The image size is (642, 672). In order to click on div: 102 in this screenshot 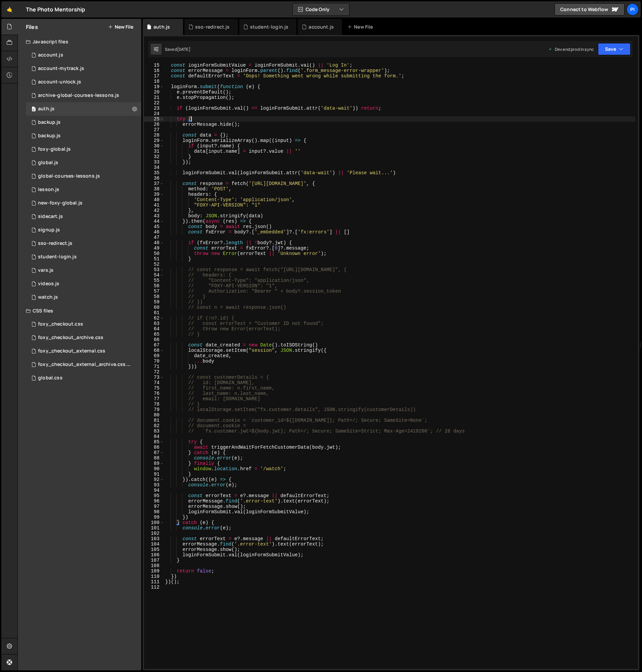, I will do `click(154, 533)`.